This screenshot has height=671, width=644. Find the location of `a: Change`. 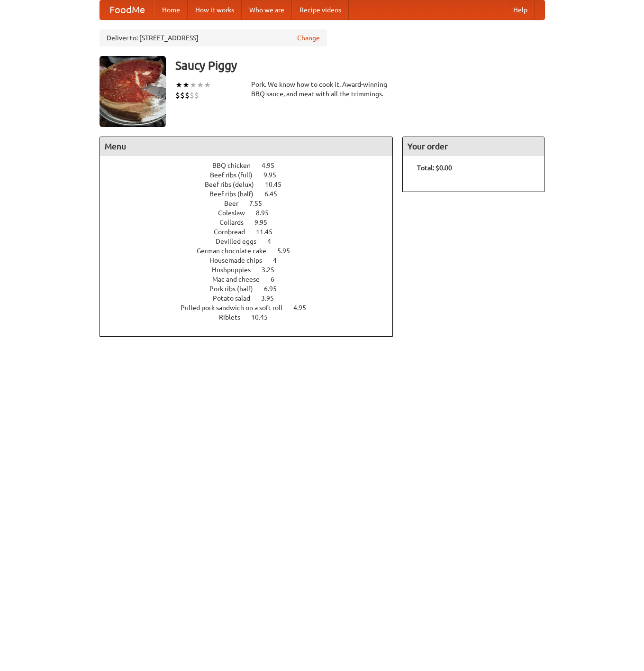

a: Change is located at coordinates (309, 38).